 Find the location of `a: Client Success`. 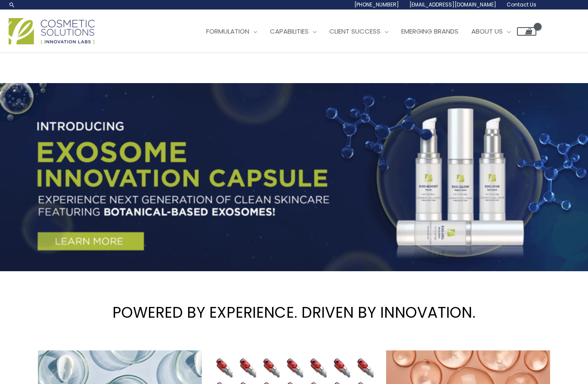

a: Client Success is located at coordinates (358, 31).